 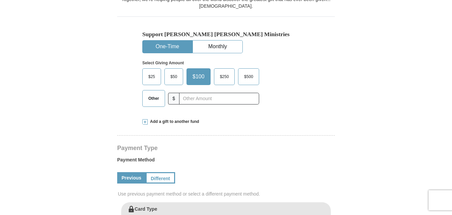 What do you see at coordinates (168, 47) in the screenshot?
I see `button: One-Time` at bounding box center [168, 47].